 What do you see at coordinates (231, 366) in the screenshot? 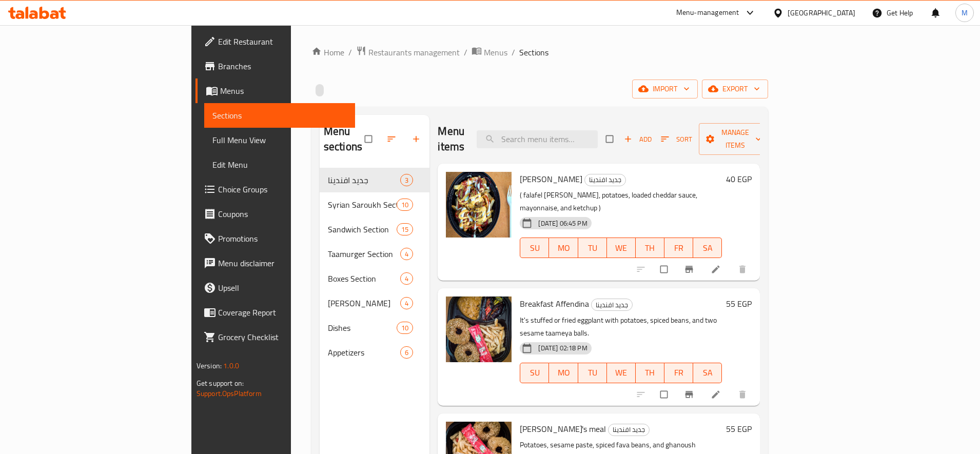
I see `span: 1.0.0` at bounding box center [231, 366].